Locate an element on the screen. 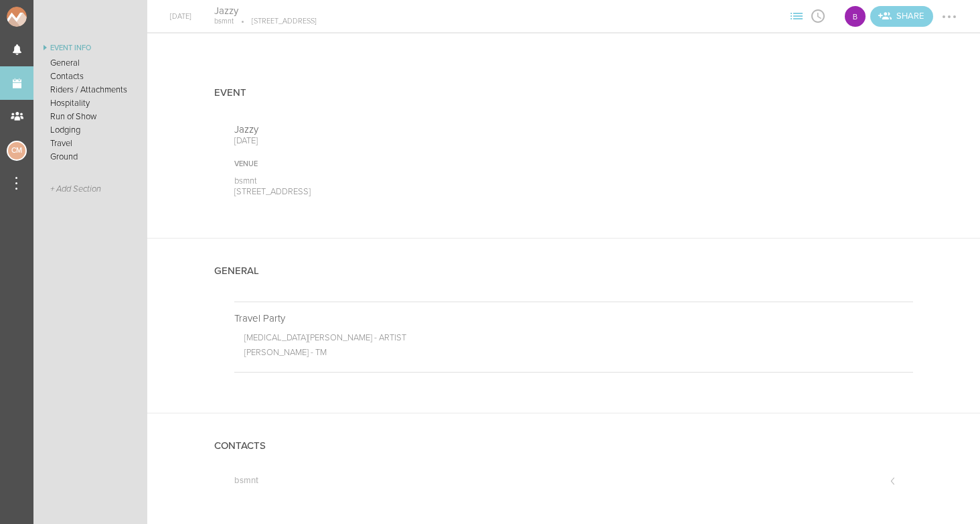 This screenshot has width=980, height=524. a: Ground is located at coordinates (90, 157).